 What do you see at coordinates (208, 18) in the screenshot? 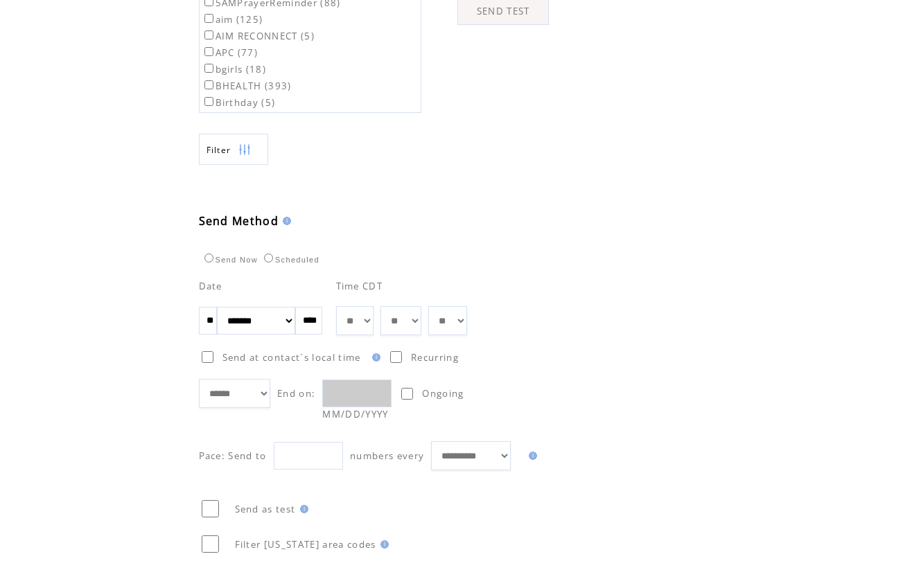
I see `input: aim (125)` at bounding box center [208, 18].